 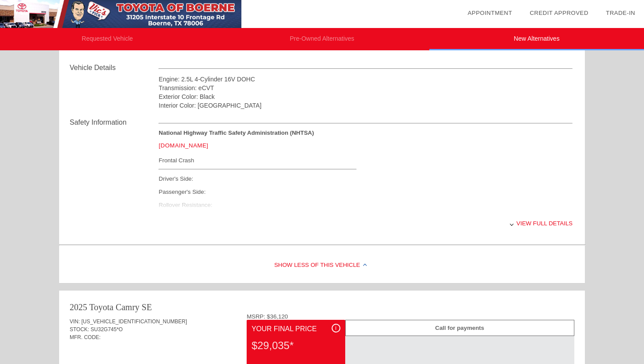 I want to click on a: Appointment, so click(x=490, y=13).